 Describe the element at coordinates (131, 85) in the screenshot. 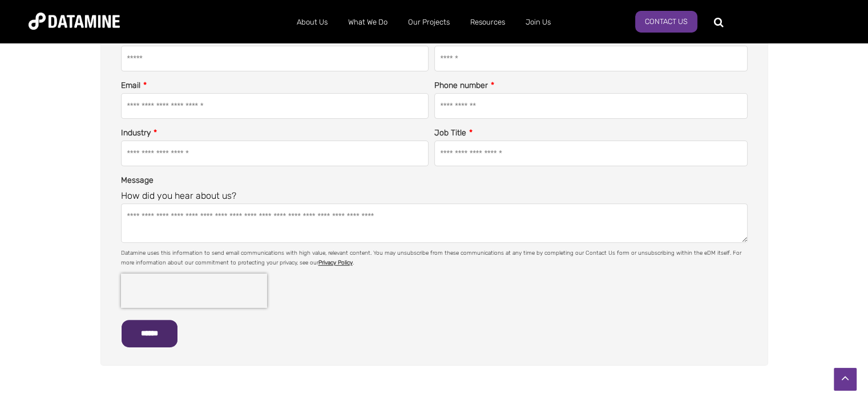

I see `span: Email` at that location.